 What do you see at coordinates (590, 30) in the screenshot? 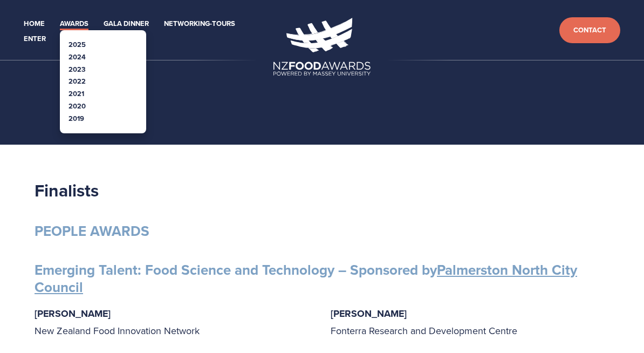
I see `a: Contact` at bounding box center [590, 30].